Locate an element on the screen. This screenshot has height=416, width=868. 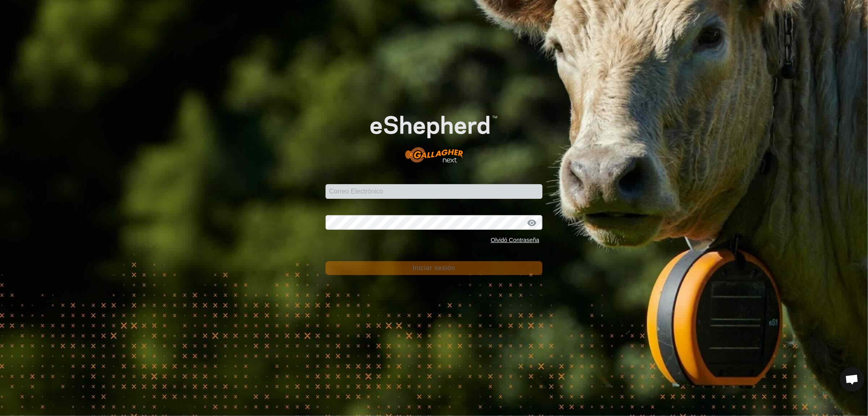
a: Olvidó Contraseña is located at coordinates (515, 240).